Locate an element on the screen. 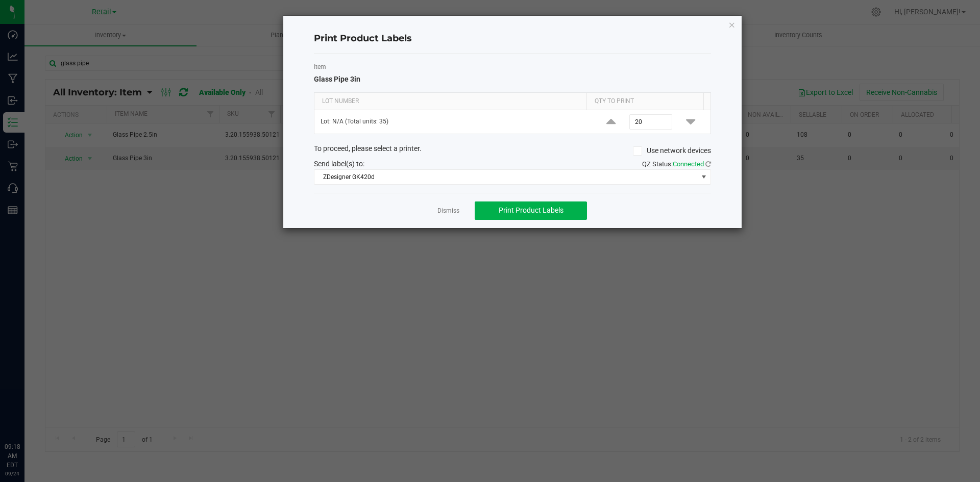 The height and width of the screenshot is (482, 980). span: Glass Pipe 3in is located at coordinates (337, 79).